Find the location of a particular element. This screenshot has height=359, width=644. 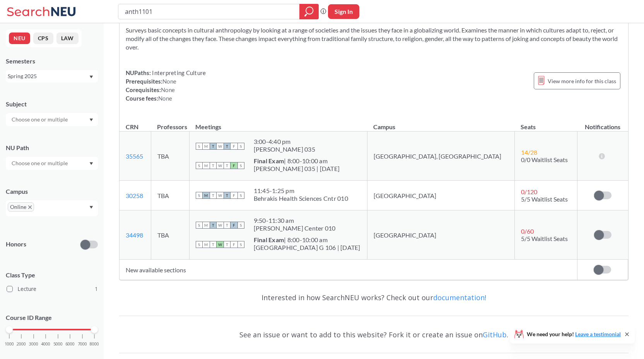

div: 9:50 - 11:30 am is located at coordinates (295, 220).